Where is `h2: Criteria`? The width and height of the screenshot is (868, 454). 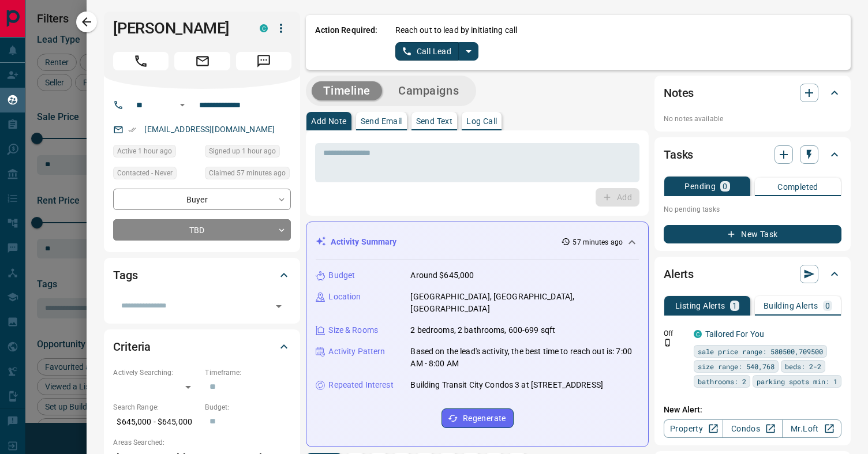
h2: Criteria is located at coordinates (131, 346).